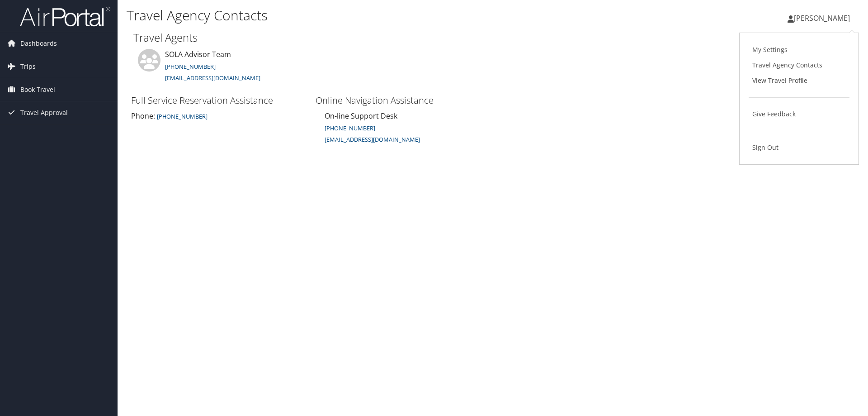  I want to click on a: Sign Out, so click(799, 148).